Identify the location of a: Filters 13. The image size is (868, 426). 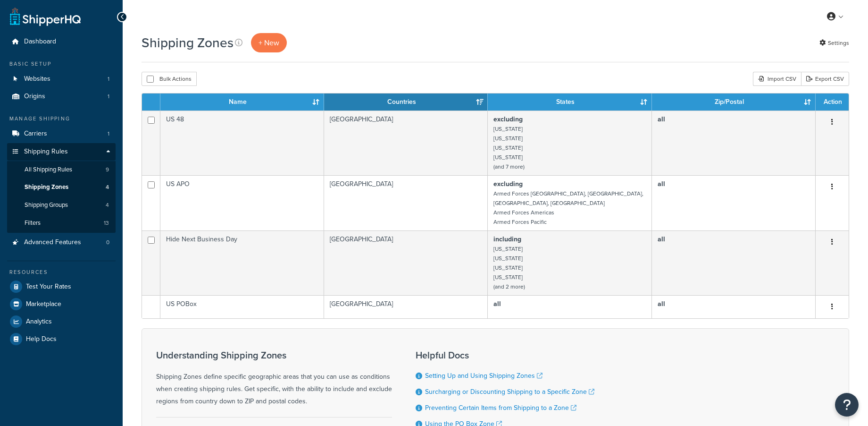
(61, 223).